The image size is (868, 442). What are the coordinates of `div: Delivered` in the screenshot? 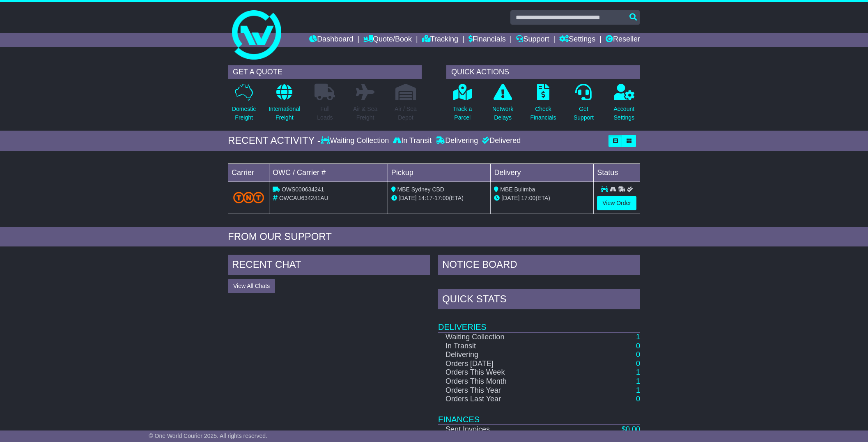 It's located at (500, 141).